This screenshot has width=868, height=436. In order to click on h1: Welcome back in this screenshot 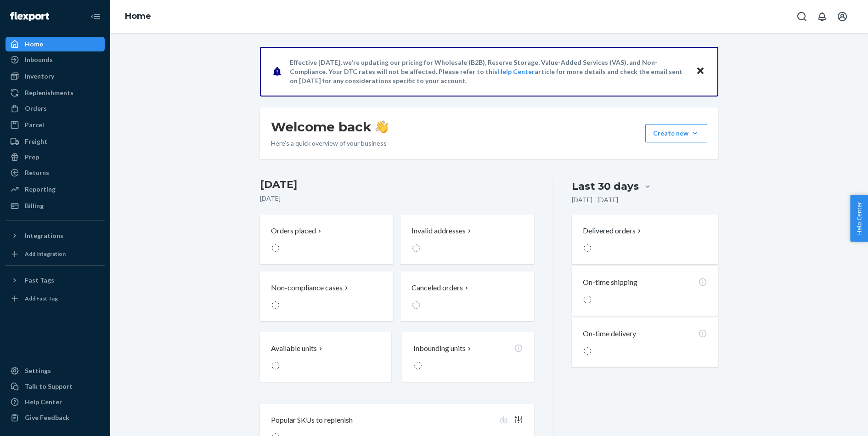, I will do `click(329, 127)`.